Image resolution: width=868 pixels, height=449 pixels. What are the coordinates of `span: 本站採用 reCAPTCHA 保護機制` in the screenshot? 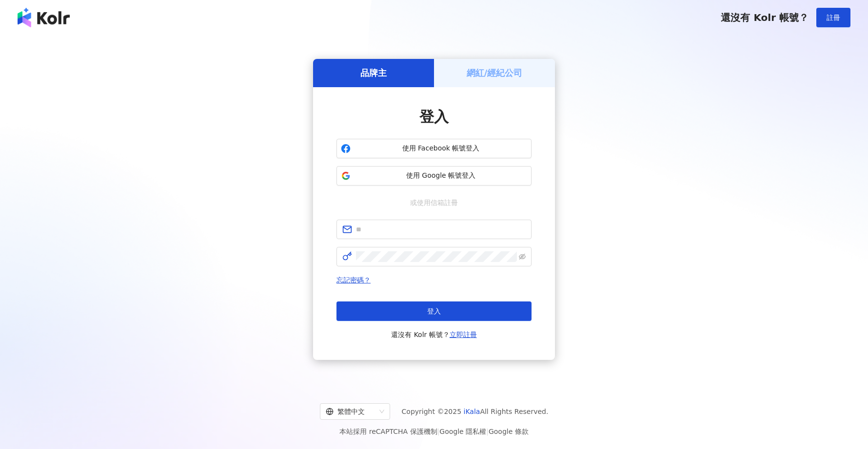 It's located at (434, 432).